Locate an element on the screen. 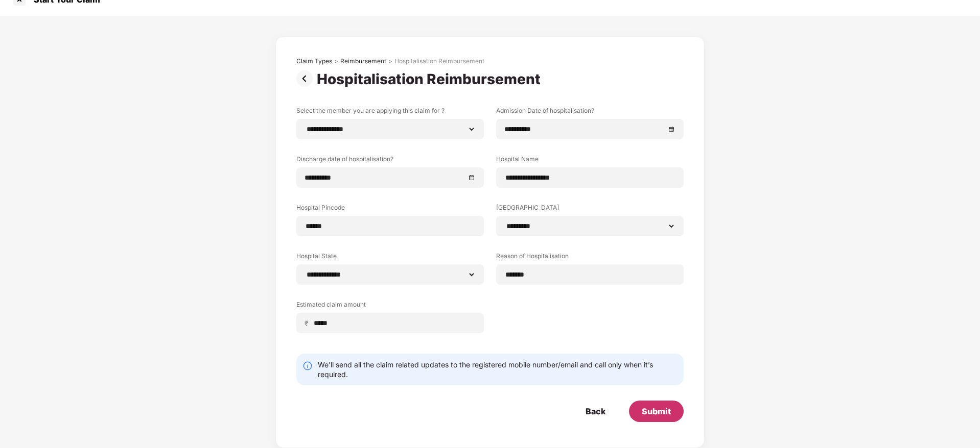 The height and width of the screenshot is (448, 980). img: svg+xml;base64,PHN2ZyBpZD0iUHJldi0zMngzMiIgeG1sbnM9Imh0dHA6Ly93d3cudzMub3JnLzIwMDAvc3ZnIiB3aWR0aD... is located at coordinates (307, 78).